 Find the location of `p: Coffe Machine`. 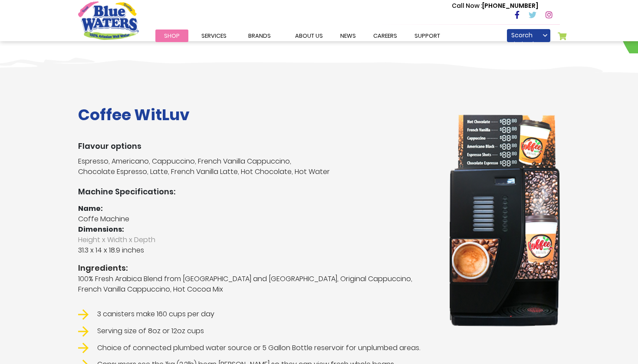

p: Coffe Machine is located at coordinates (257, 219).